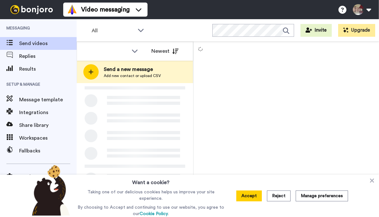  Describe the element at coordinates (48, 151) in the screenshot. I see `span: Fallbacks` at that location.